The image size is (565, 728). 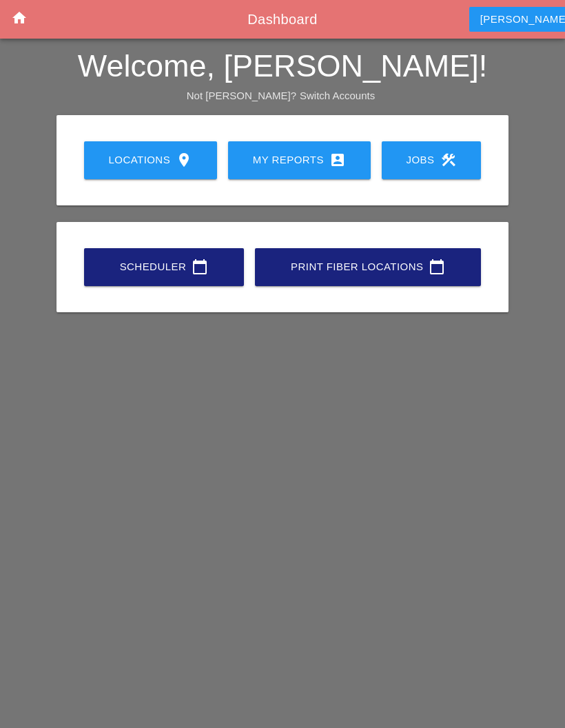 I want to click on a: Scheduler, so click(x=164, y=267).